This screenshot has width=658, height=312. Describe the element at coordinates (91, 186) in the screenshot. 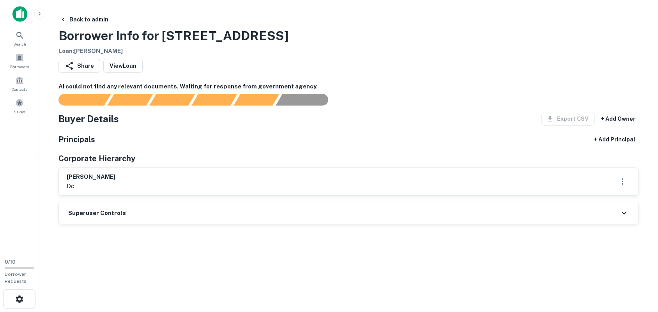

I see `p: dc` at that location.